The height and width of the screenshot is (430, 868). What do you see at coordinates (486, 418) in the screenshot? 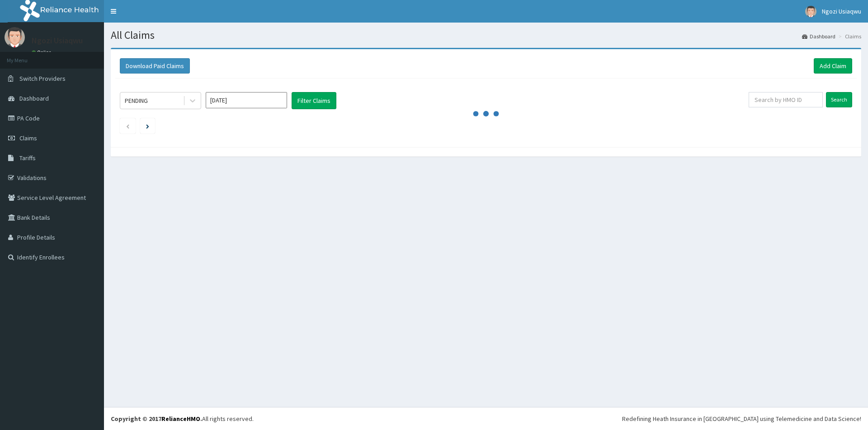
I see `footer: All rights reserved.` at bounding box center [486, 418].